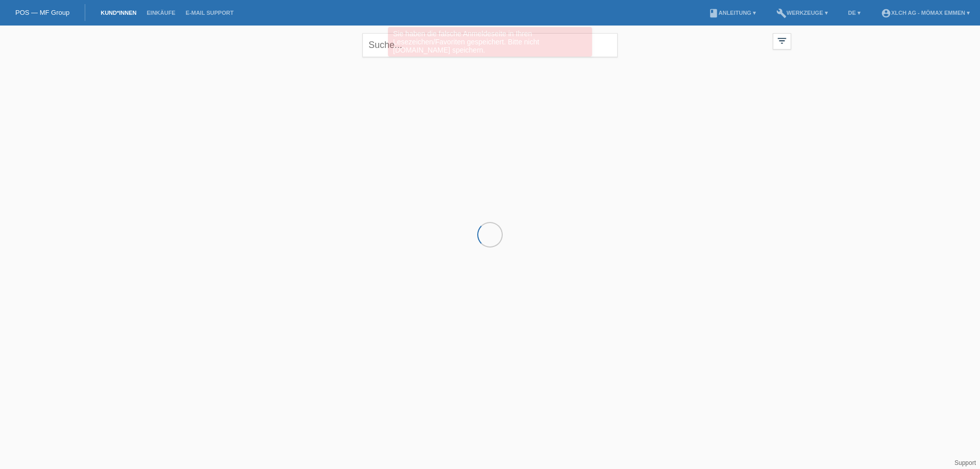 The height and width of the screenshot is (469, 980). I want to click on i: book, so click(714, 13).